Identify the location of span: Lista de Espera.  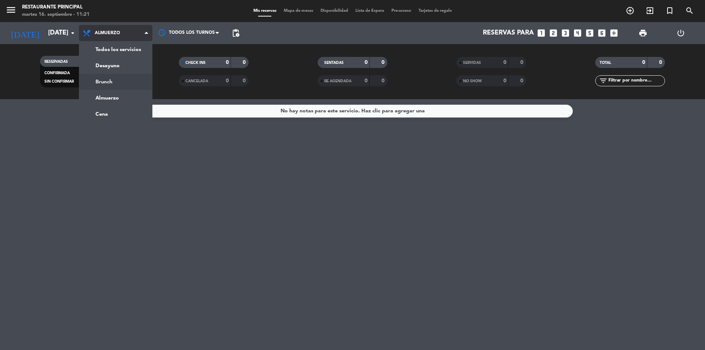
(370, 11).